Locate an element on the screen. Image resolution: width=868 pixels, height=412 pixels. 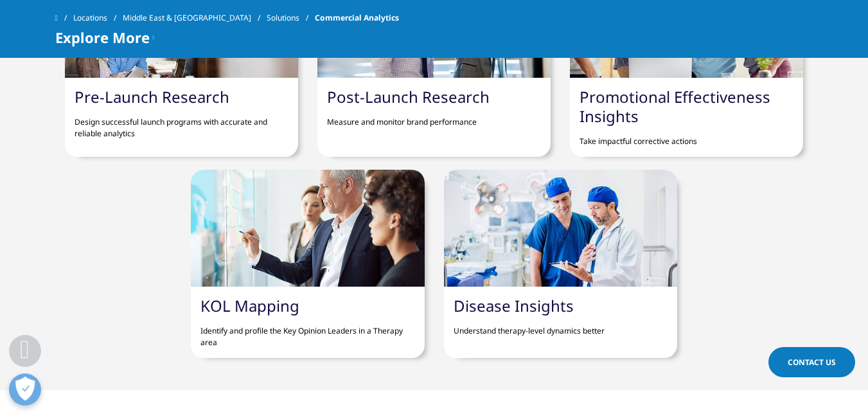
p: Design successful launch programs with accurate and reliable analytics is located at coordinates (181, 122).